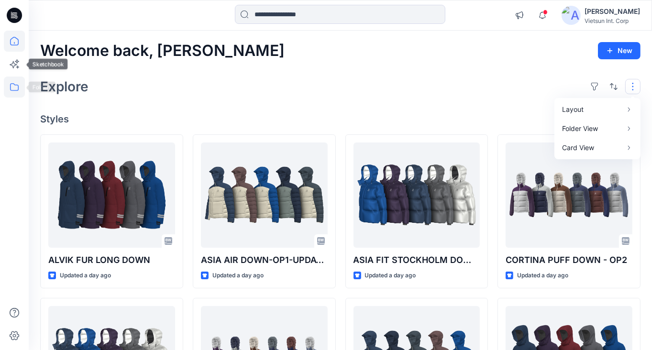  I want to click on p: CORTINA PUFF DOWN - OP2, so click(569, 260).